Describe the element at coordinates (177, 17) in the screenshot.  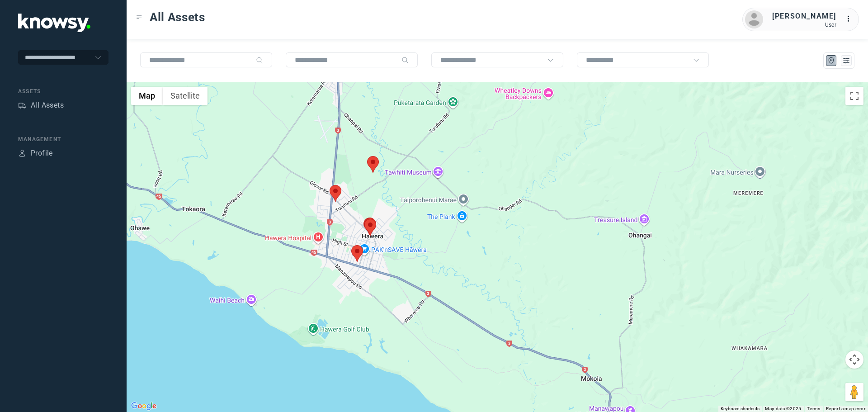
I see `span: All Assets` at that location.